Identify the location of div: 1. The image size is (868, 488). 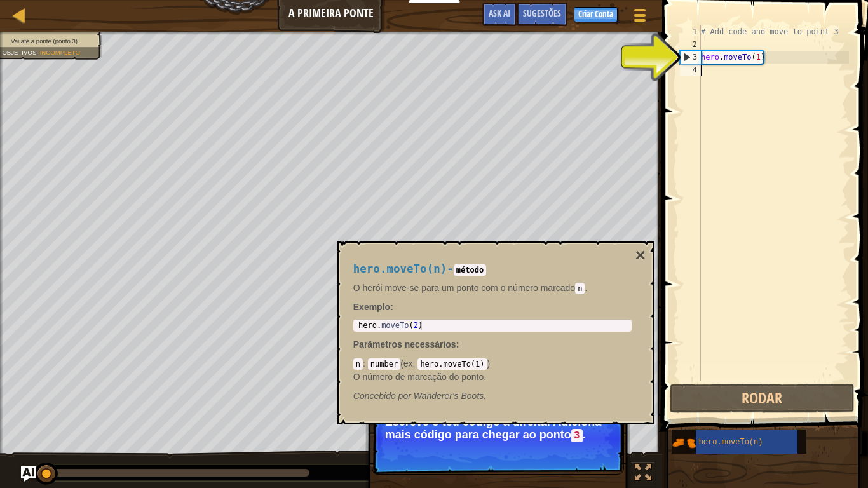
(690, 32).